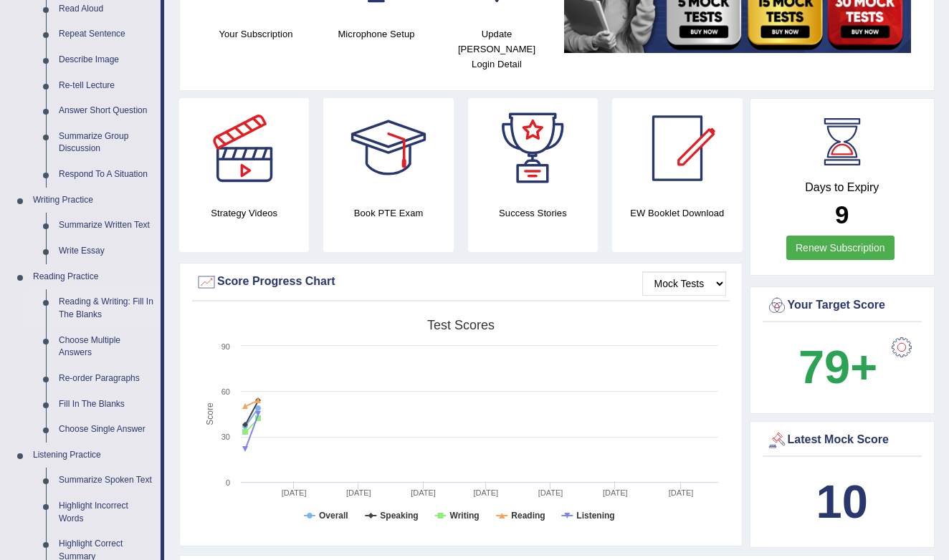 This screenshot has width=949, height=560. I want to click on div: Score Progress Chart, so click(461, 282).